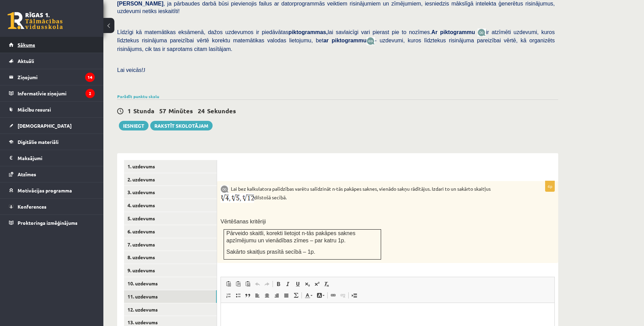  What do you see at coordinates (170, 205) in the screenshot?
I see `a: 4. uzdevums` at bounding box center [170, 205].